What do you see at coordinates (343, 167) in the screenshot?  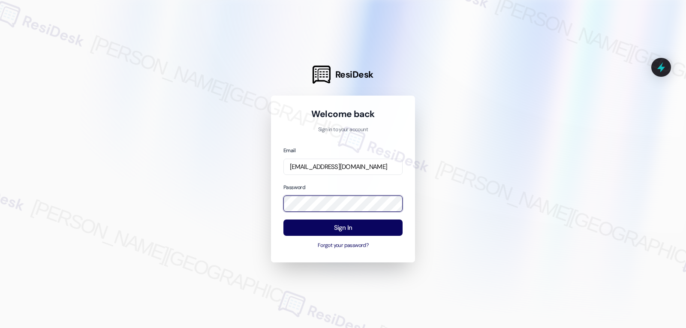 I see `input: name@example.com` at bounding box center [343, 167].